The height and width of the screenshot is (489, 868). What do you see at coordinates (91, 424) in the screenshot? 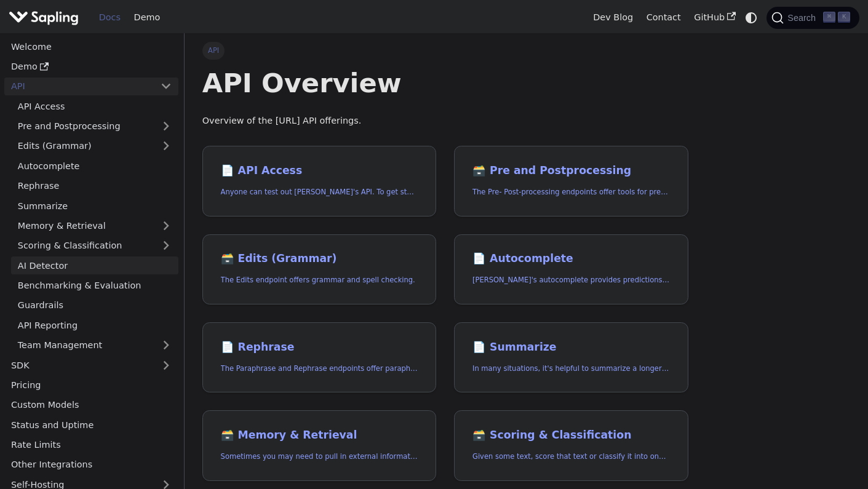
I see `a: Status and Uptime` at bounding box center [91, 424].